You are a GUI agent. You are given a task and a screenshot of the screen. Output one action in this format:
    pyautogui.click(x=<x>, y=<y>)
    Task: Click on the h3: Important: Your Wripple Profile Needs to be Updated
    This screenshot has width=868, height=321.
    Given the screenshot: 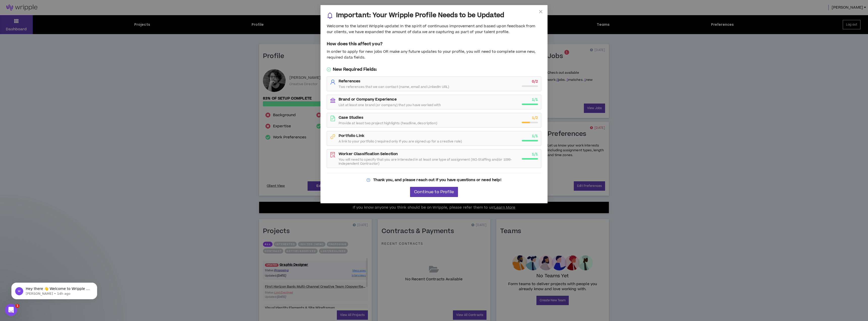 What is the action you would take?
    pyautogui.click(x=420, y=15)
    